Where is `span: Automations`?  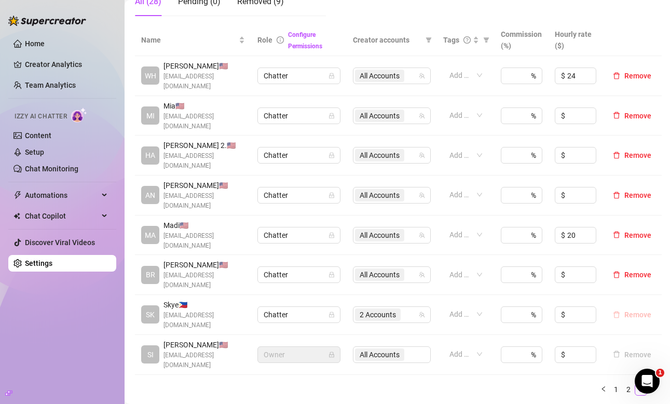
span: Automations is located at coordinates (62, 195).